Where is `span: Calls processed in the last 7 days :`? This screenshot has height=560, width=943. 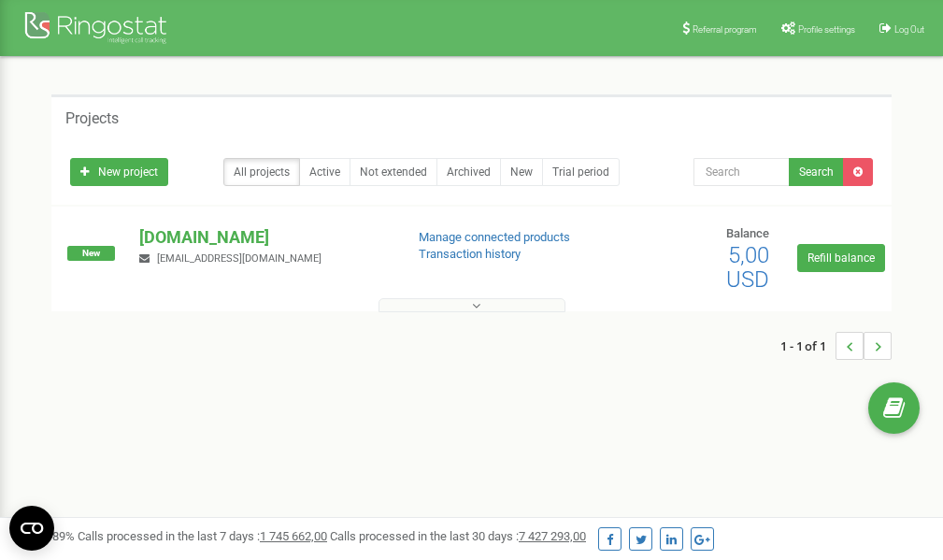
span: Calls processed in the last 7 days : is located at coordinates (202, 536).